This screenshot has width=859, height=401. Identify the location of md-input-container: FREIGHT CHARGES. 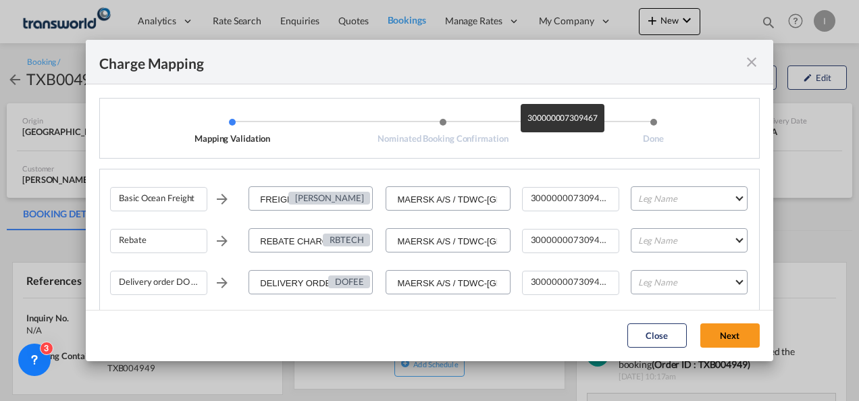
(311, 200).